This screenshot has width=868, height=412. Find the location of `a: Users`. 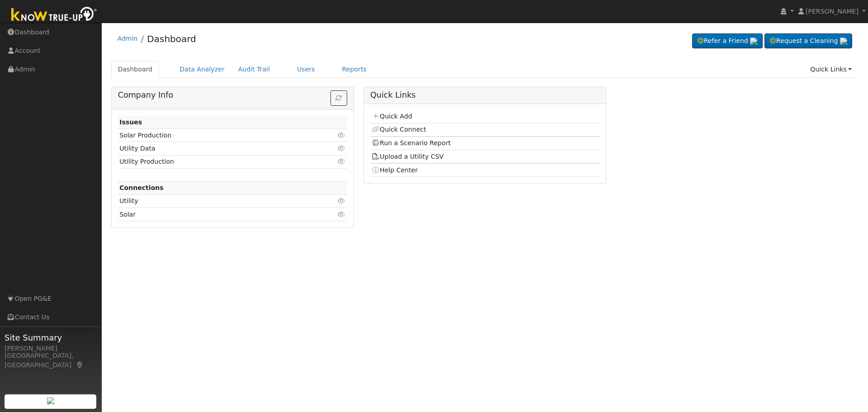

a: Users is located at coordinates (306, 69).